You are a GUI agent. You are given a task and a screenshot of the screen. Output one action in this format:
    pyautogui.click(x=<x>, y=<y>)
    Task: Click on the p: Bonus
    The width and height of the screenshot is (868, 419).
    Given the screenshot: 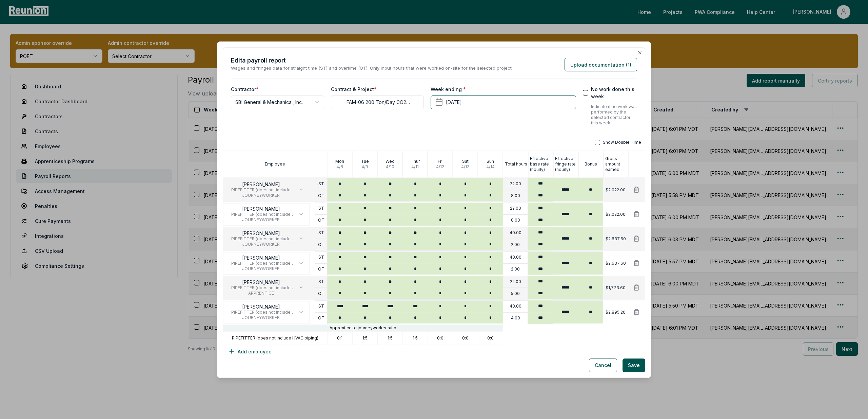 What is the action you would take?
    pyautogui.click(x=591, y=164)
    